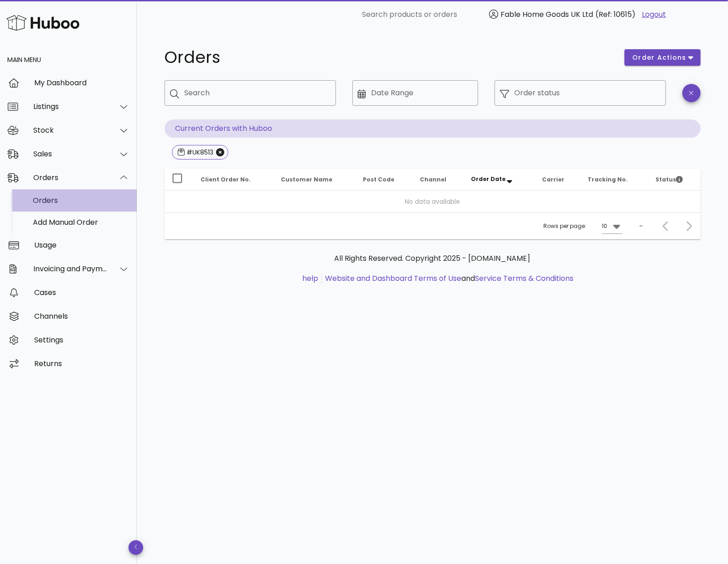 This screenshot has height=564, width=728. Describe the element at coordinates (234, 180) in the screenshot. I see `th: Client Order No.` at that location.